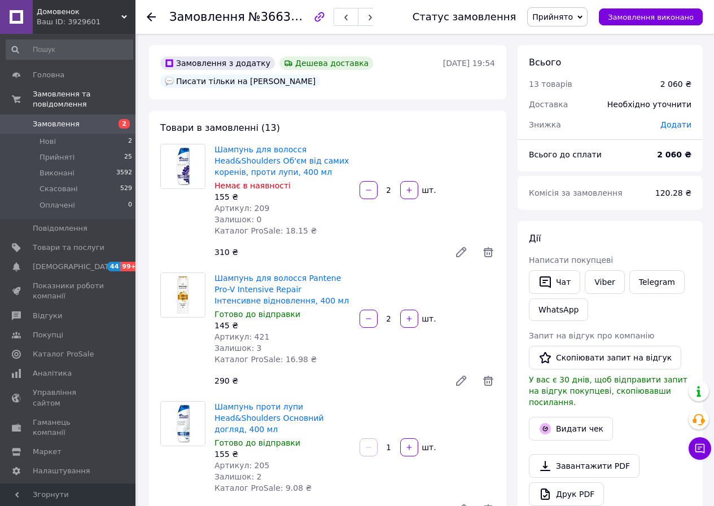 The width and height of the screenshot is (714, 506). I want to click on button: Скопіювати запит на відгук, so click(605, 358).